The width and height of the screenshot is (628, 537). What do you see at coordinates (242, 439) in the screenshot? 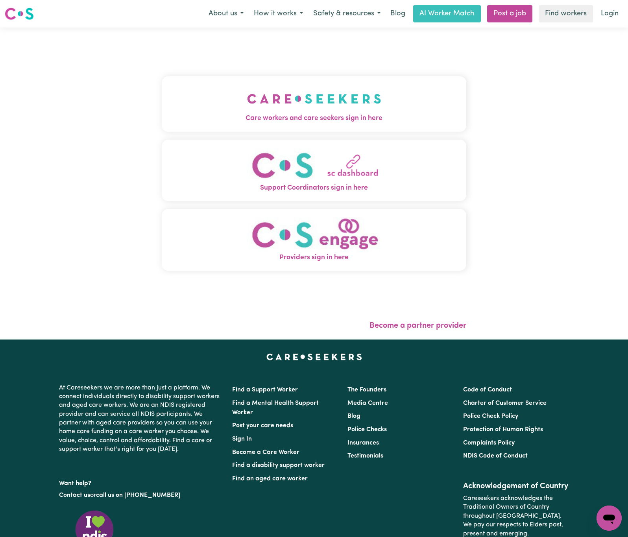
I see `a: Sign In` at bounding box center [242, 439].